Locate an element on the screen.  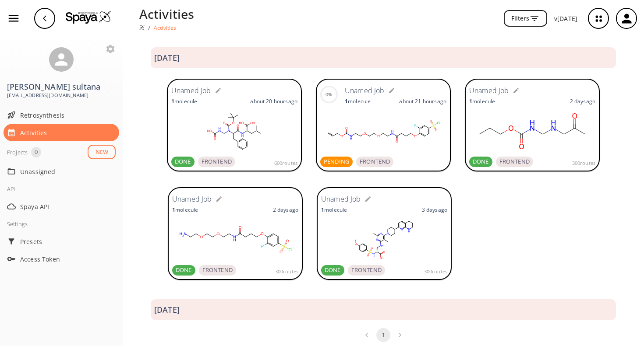
img: Spaya logo is located at coordinates (142, 28).